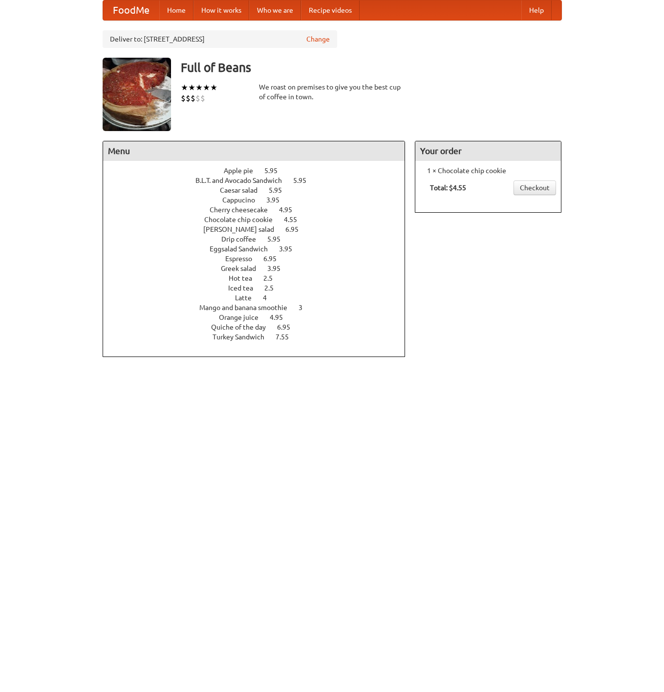  Describe the element at coordinates (260, 317) in the screenshot. I see `a: Orange juice 4.95` at that location.